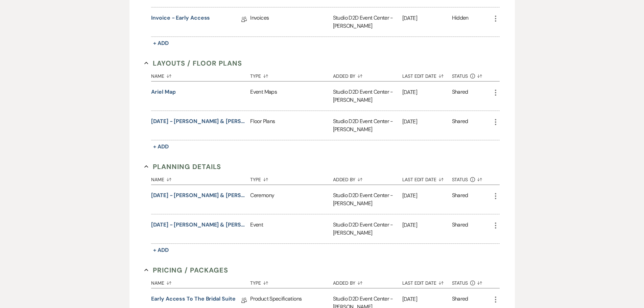 The width and height of the screenshot is (644, 308). I want to click on a: Invoice - Early Access, so click(180, 19).